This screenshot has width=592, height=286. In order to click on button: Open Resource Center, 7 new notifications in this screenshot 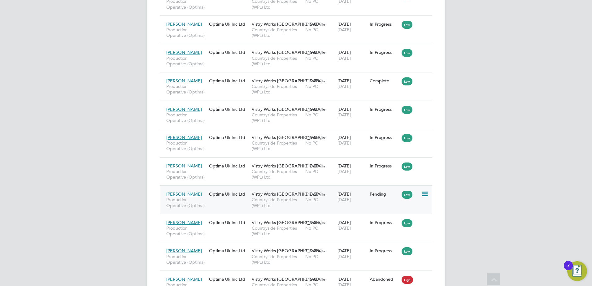, I will do `click(578, 271)`.